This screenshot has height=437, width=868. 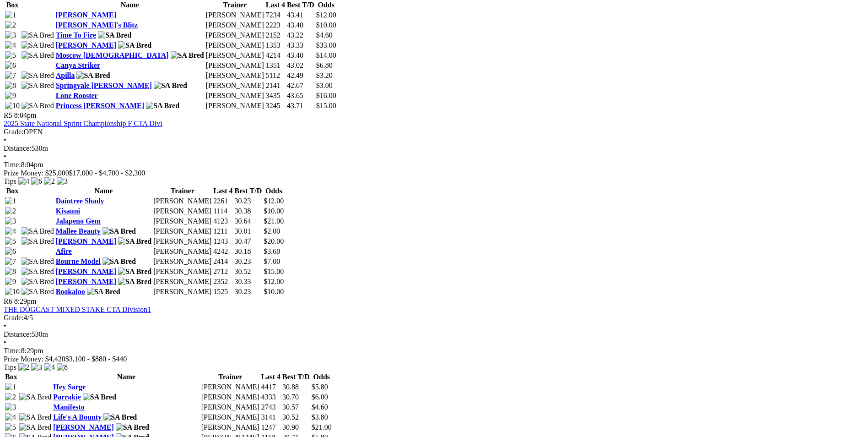 What do you see at coordinates (249, 211) in the screenshot?
I see `td: 30.38` at bounding box center [249, 211].